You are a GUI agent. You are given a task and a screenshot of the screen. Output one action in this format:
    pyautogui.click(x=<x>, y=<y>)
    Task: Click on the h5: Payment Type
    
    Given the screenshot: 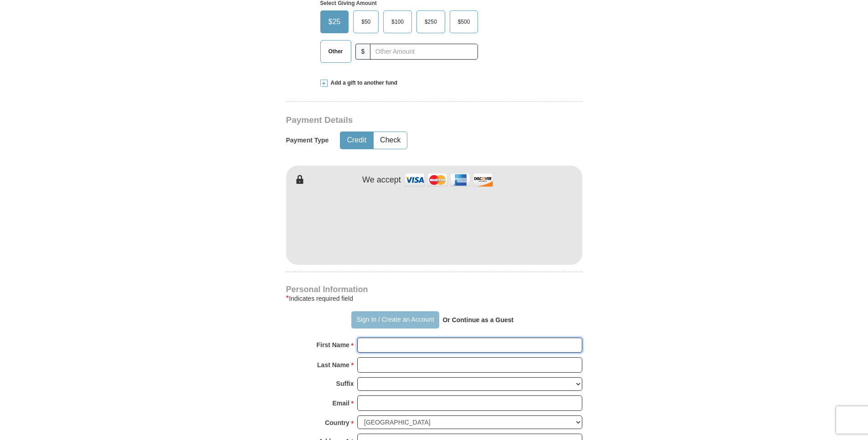 What is the action you would take?
    pyautogui.click(x=308, y=140)
    